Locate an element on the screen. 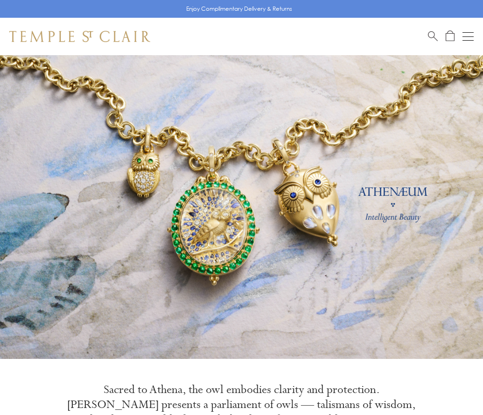  a: Search is located at coordinates (433, 36).